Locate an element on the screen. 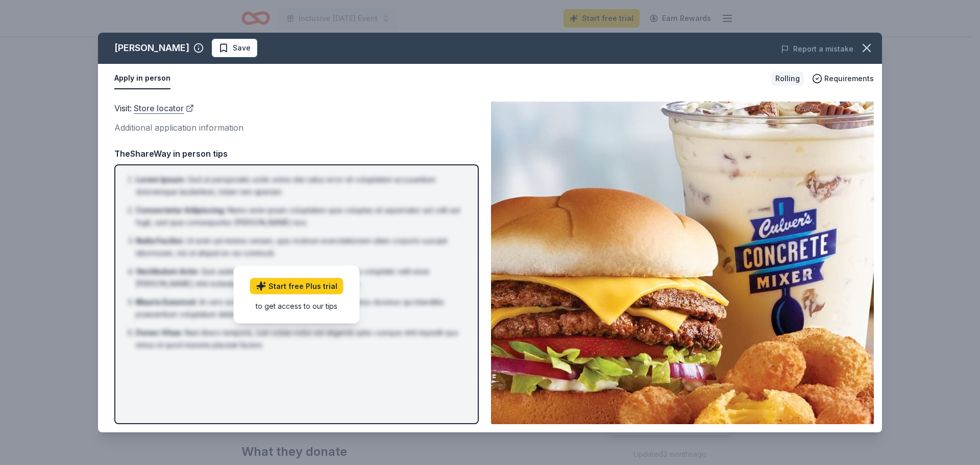  span: Consectetur Adipiscing : is located at coordinates (181, 210).